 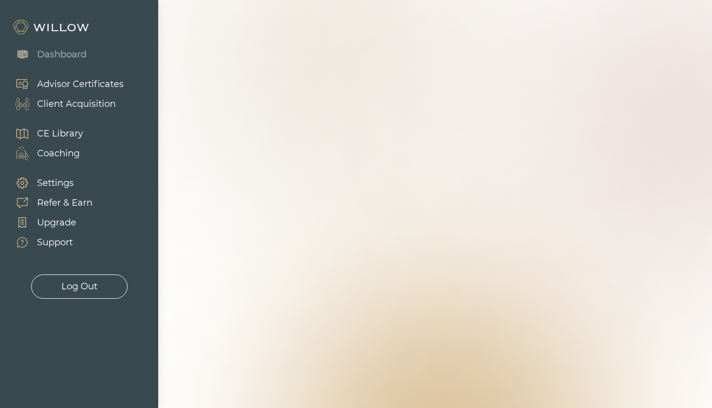 What do you see at coordinates (62, 54) in the screenshot?
I see `div: Dashboard` at bounding box center [62, 54].